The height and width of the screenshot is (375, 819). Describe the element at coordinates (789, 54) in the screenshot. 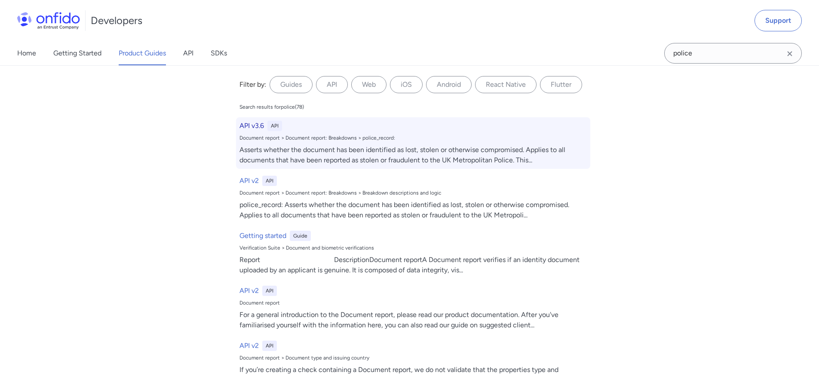

I see `svg: Clear search field button` at that location.